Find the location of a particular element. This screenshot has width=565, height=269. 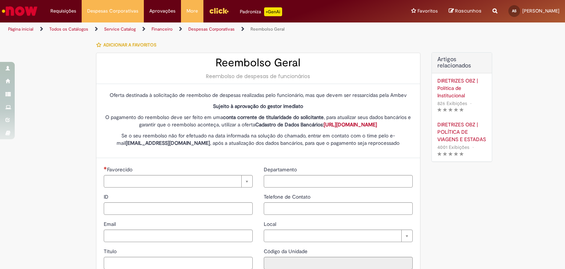

span: Título is located at coordinates (111, 251).